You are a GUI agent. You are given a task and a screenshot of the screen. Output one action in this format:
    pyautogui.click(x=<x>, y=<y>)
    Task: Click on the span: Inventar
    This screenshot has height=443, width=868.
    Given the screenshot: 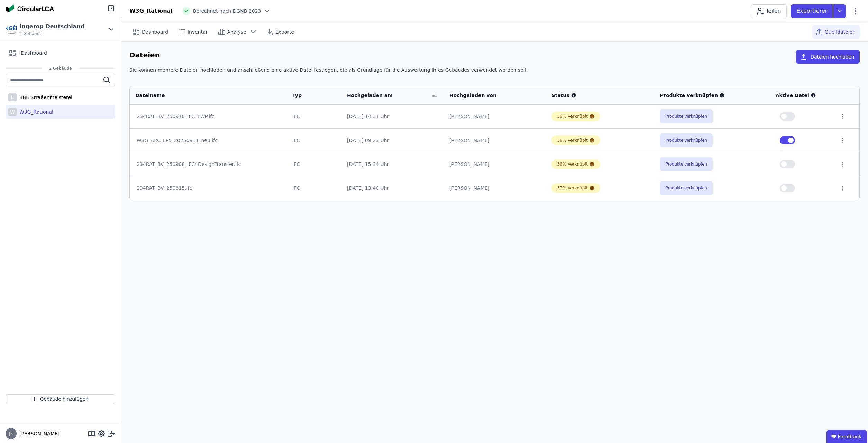 What is the action you would take?
    pyautogui.click(x=198, y=32)
    